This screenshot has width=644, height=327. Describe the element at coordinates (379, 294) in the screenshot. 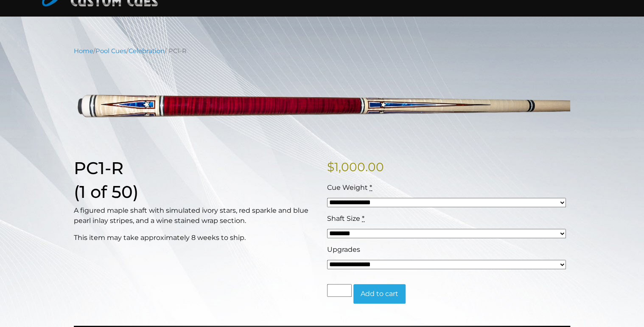

I see `button: Add to cart` at that location.